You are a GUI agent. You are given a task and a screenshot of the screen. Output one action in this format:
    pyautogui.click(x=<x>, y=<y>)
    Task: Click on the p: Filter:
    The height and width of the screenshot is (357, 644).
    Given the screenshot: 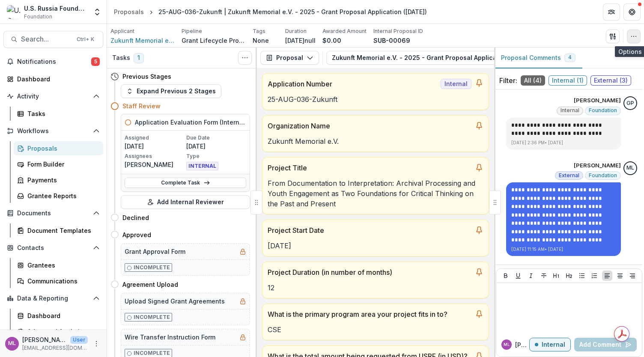 What is the action you would take?
    pyautogui.click(x=508, y=81)
    